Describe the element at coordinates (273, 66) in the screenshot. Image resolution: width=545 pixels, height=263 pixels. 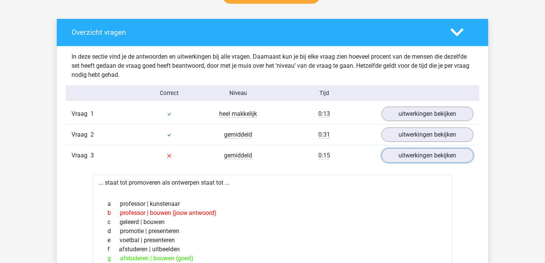
I see `div: In deze sectie vind je de antwoorden en uitwerkingen bij alle vragen. Daarnaast kun je bij elke v...` at that location.